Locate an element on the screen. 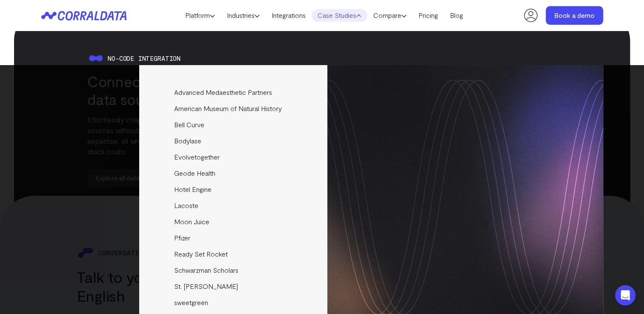 The height and width of the screenshot is (314, 644). div: Open Intercom Messenger is located at coordinates (625, 295).